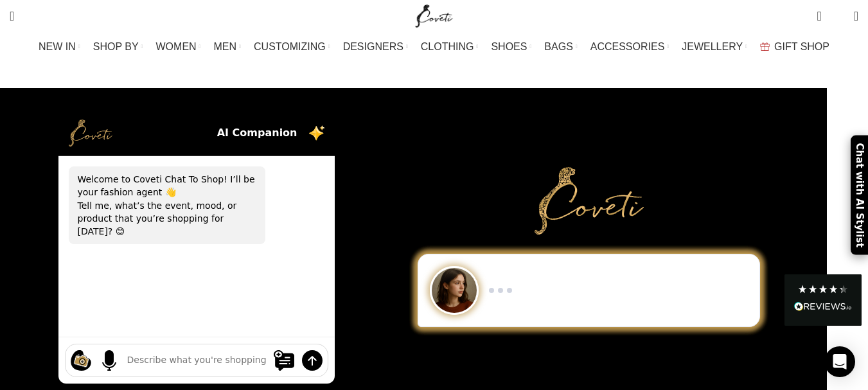 The width and height of the screenshot is (868, 390). Describe the element at coordinates (589, 291) in the screenshot. I see `div: Chat to Shop demo` at that location.